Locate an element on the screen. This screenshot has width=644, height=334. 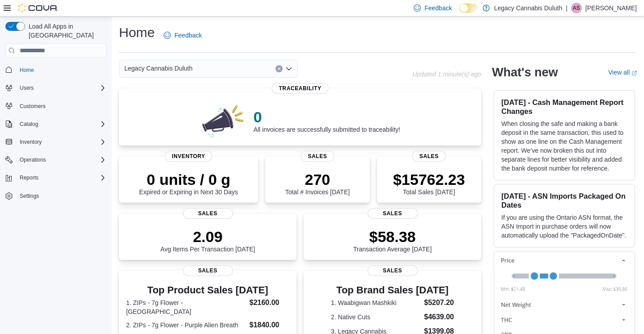
p: Legacy Cannabis Duluth is located at coordinates (528, 8).